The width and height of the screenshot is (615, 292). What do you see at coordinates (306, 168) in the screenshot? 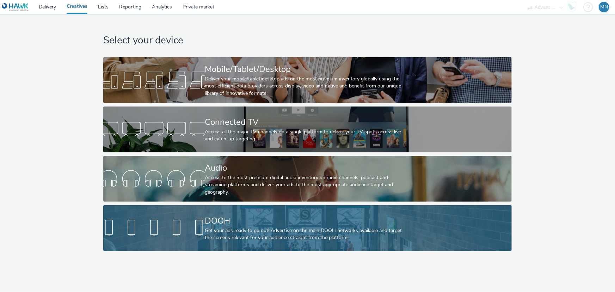
I see `div: Audio` at bounding box center [306, 168].